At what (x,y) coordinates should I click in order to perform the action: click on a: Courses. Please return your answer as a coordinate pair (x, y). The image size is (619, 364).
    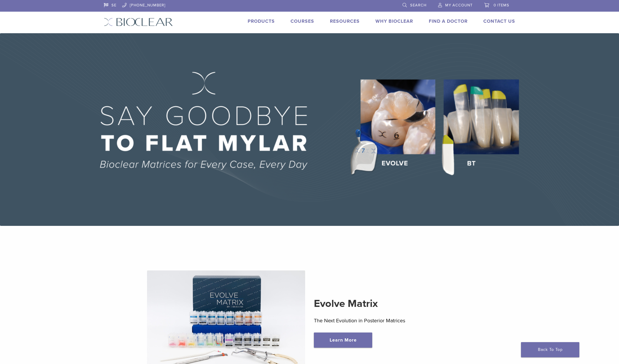
    Looking at the image, I should click on (302, 21).